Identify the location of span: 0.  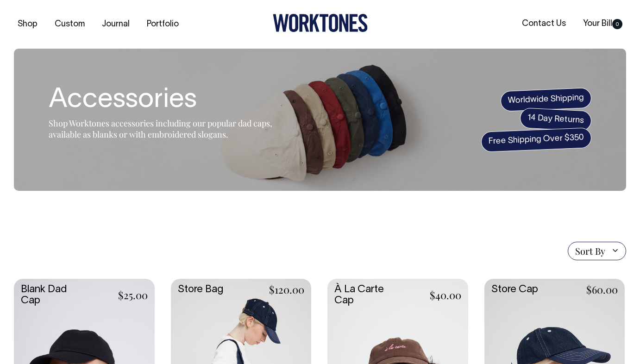
(617, 24).